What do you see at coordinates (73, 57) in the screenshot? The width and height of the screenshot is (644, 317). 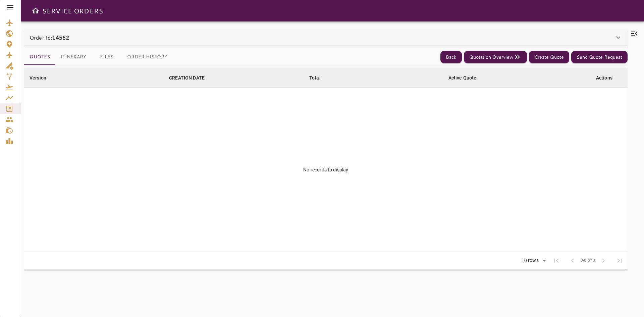 I see `button: Itinerary` at bounding box center [73, 57].